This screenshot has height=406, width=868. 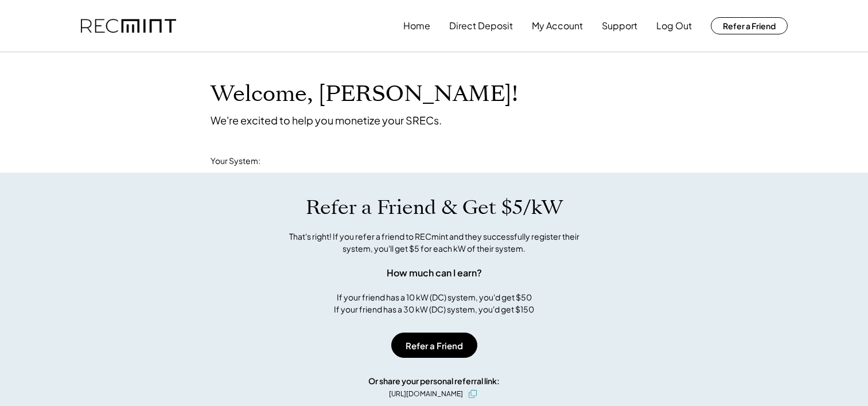 I want to click on h1: Refer a Friend & Get $5/kW, so click(x=434, y=207).